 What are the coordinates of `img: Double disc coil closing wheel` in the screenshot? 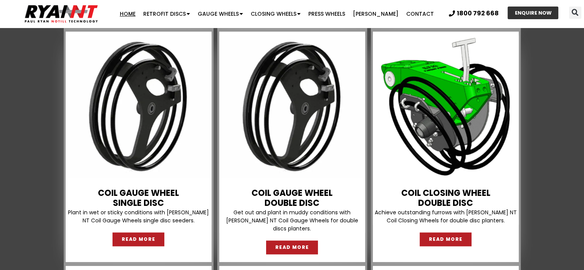 It's located at (446, 106).